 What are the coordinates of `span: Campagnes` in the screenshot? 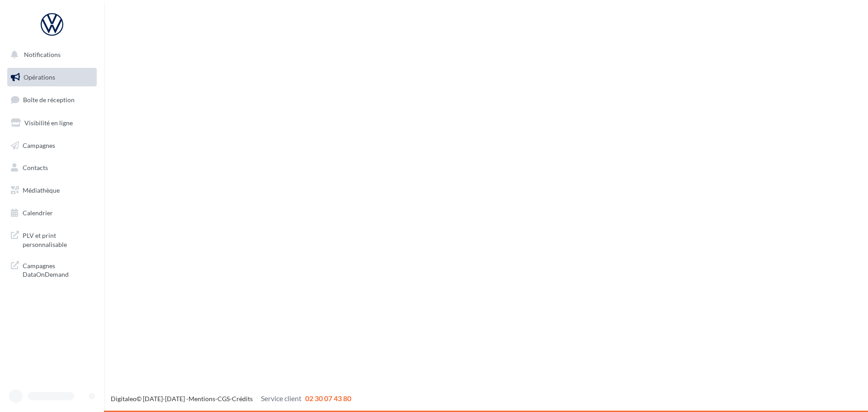 It's located at (39, 145).